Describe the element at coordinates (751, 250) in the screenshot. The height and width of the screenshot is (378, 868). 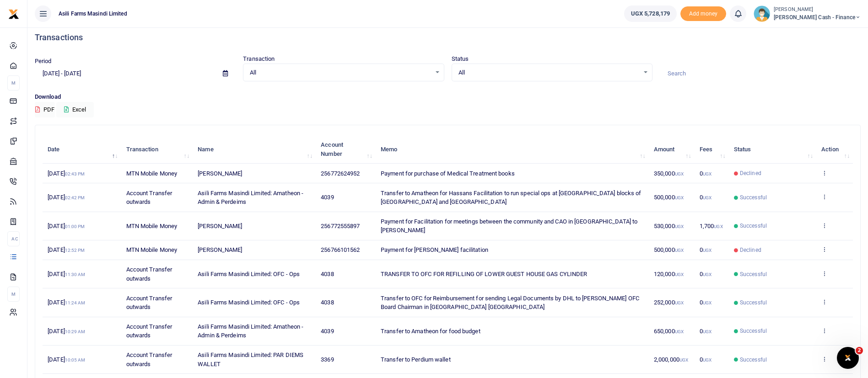
I see `span: Declined` at that location.